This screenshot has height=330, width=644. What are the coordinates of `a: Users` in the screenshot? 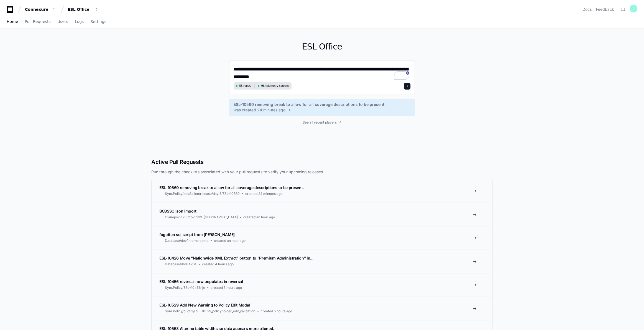 It's located at (63, 22).